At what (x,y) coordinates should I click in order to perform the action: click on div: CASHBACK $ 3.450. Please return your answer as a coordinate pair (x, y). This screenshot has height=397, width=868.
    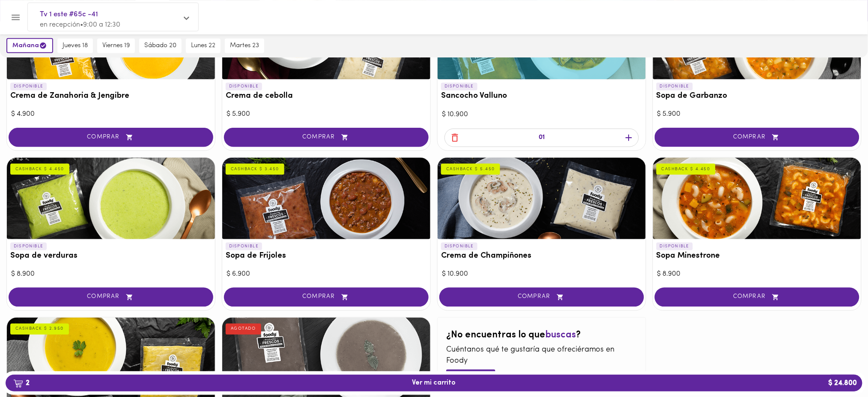
    Looking at the image, I should click on (255, 169).